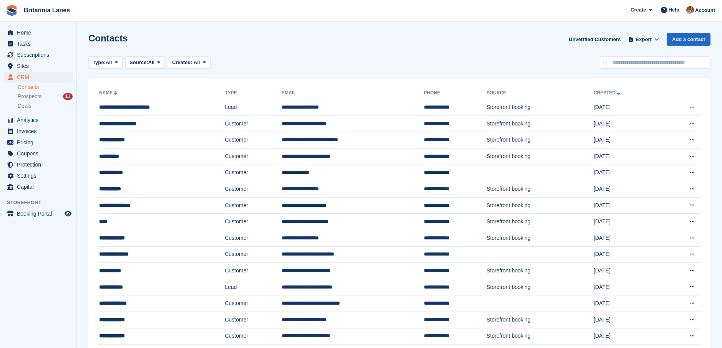  I want to click on span: Subscriptions, so click(40, 55).